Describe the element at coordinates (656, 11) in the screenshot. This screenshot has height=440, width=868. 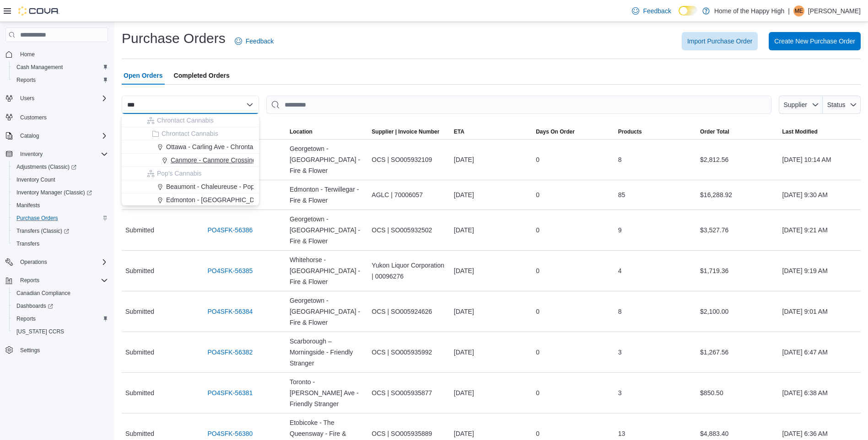
I see `span: Feedback` at that location.